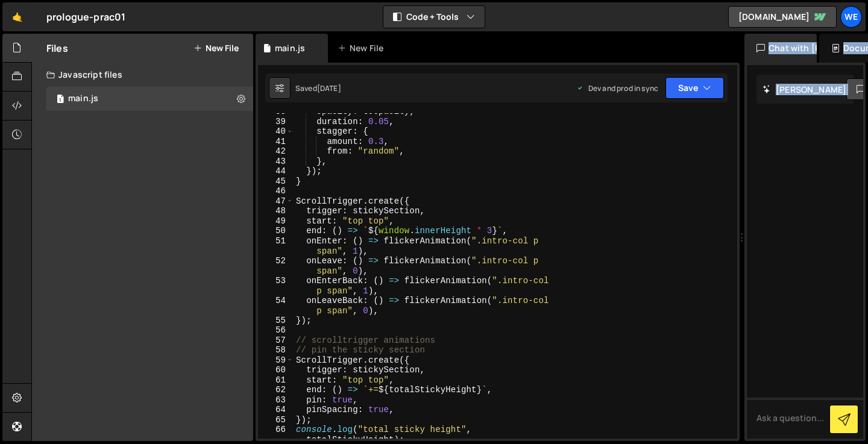 This screenshot has height=444, width=868. I want to click on div: 57, so click(276, 340).